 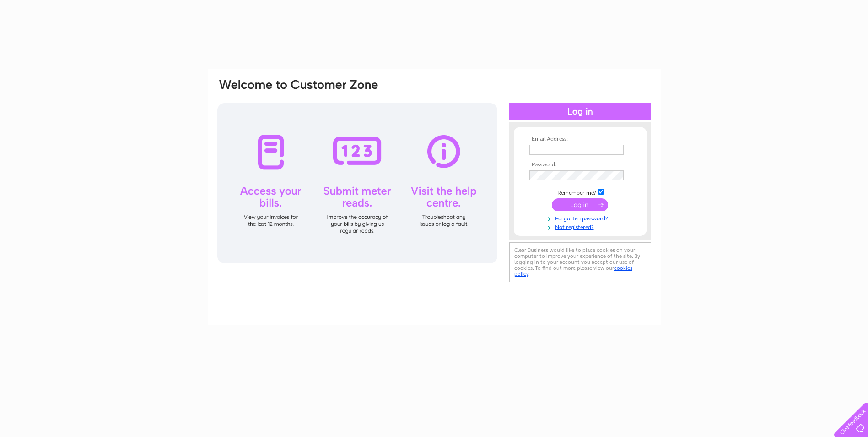 I want to click on a: Forgotten password?, so click(x=581, y=218).